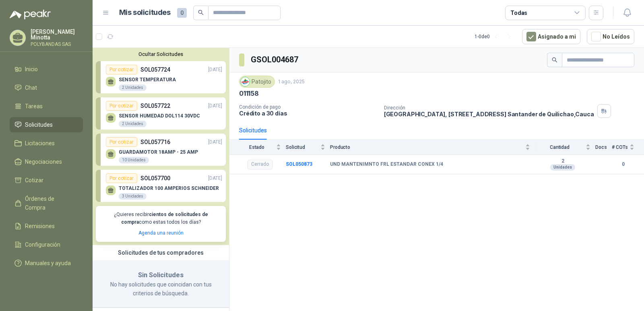 Image resolution: width=644 pixels, height=311 pixels. Describe the element at coordinates (432, 147) in the screenshot. I see `th: Producto` at that location.